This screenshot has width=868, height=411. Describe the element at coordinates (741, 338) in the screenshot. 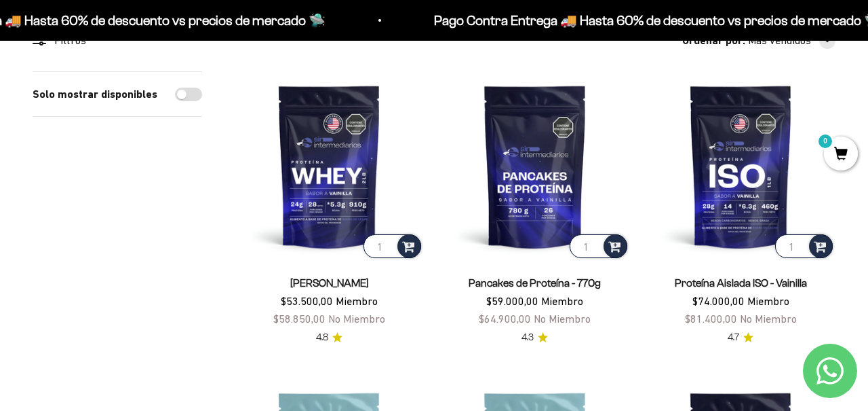

I see `a: 4.74.7 de 5.0 estrellas` at that location.